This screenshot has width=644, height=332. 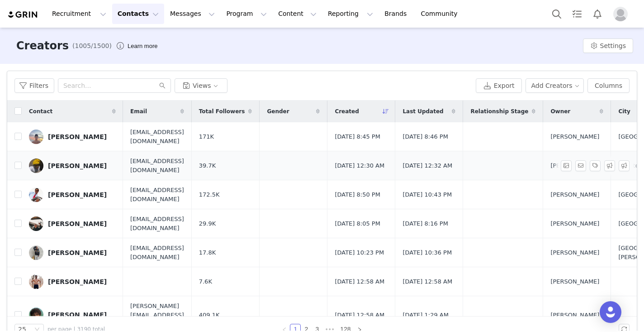 I want to click on span: City, so click(x=624, y=112).